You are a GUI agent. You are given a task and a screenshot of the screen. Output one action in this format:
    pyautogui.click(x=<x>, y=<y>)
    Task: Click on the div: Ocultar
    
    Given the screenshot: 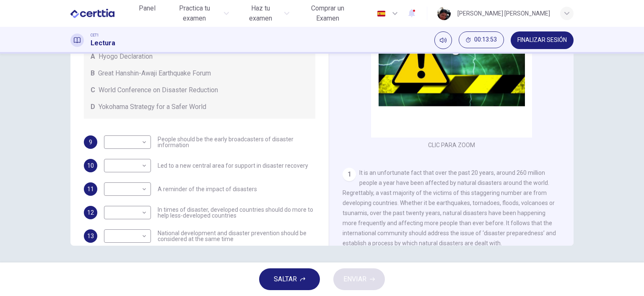 What is the action you would take?
    pyautogui.click(x=481, y=40)
    